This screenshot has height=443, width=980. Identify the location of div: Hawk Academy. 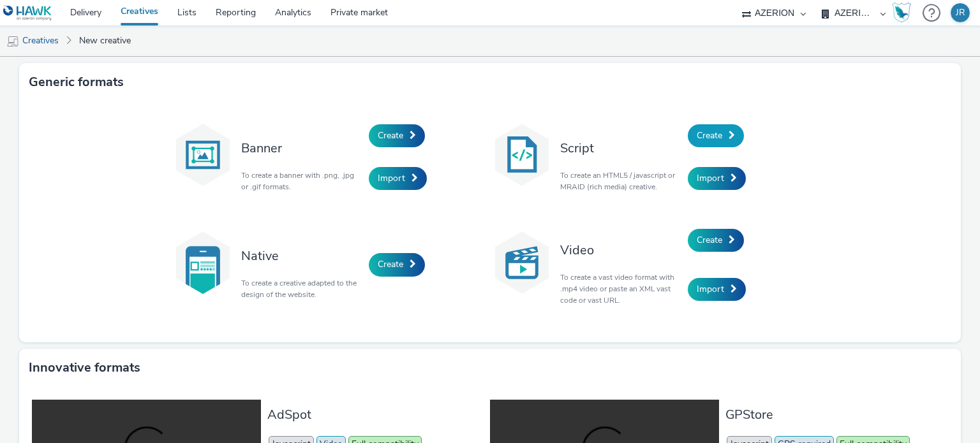
(901, 13).